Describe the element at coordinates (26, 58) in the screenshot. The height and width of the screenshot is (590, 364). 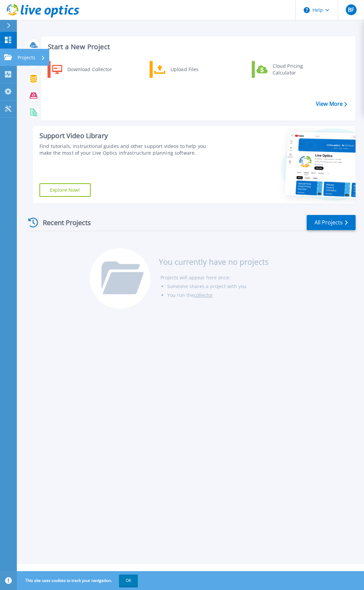
I see `p: Projects` at that location.